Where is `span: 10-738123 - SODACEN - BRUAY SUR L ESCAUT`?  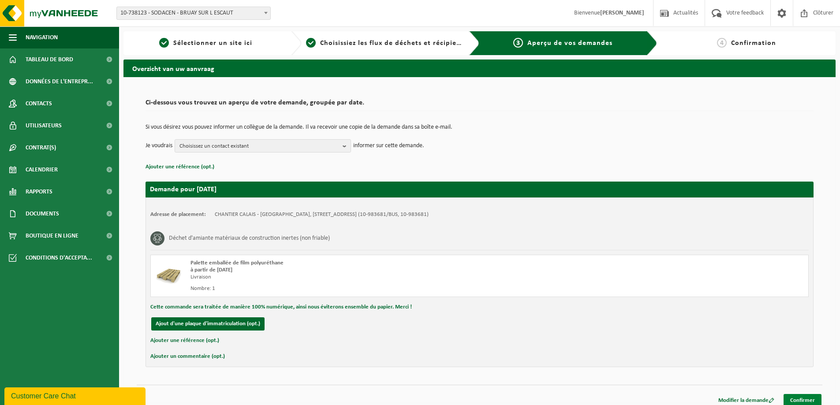
span: 10-738123 - SODACEN - BRUAY SUR L ESCAUT is located at coordinates (194, 13).